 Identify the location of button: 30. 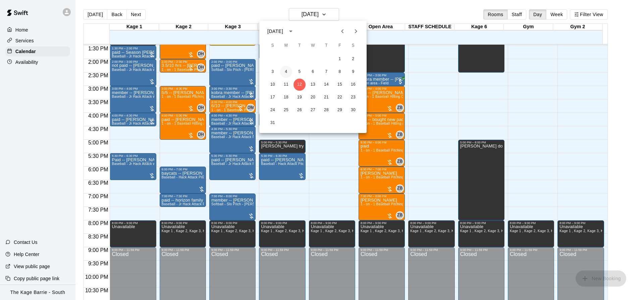
(353, 110).